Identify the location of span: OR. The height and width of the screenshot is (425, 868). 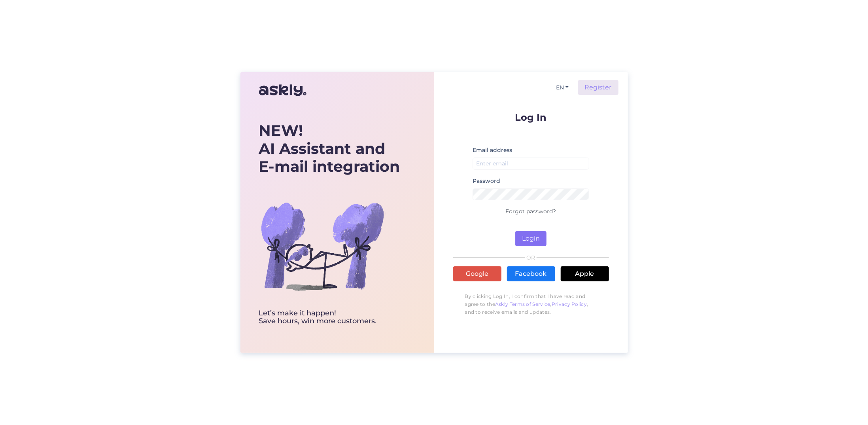
(531, 258).